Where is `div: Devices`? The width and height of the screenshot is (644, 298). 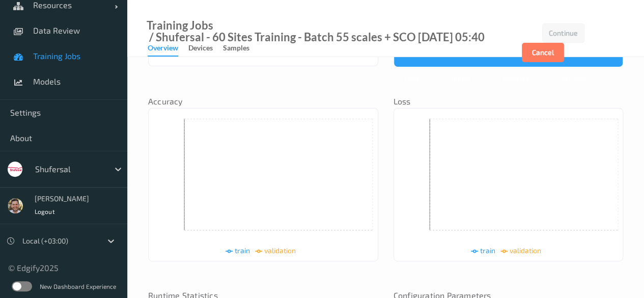
div: Devices is located at coordinates (201, 49).